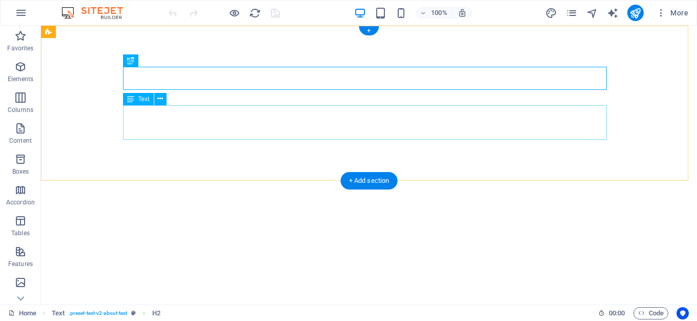 The width and height of the screenshot is (697, 321). I want to click on nav: breadcrumb, so click(106, 313).